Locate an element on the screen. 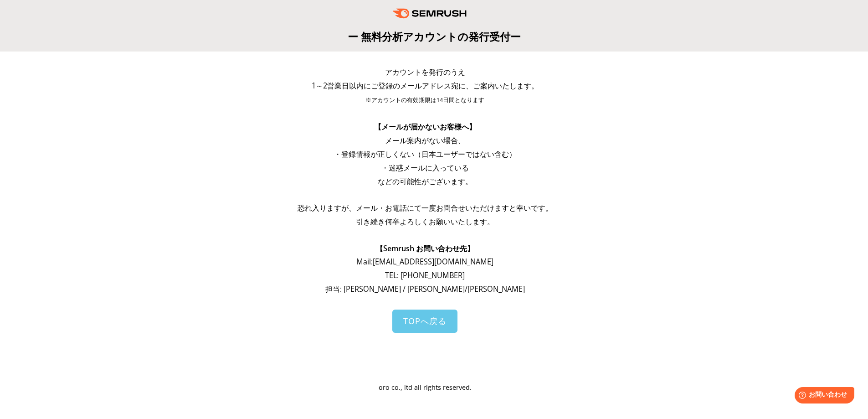  span: oro co., ltd all rights reserved. is located at coordinates (425, 387).